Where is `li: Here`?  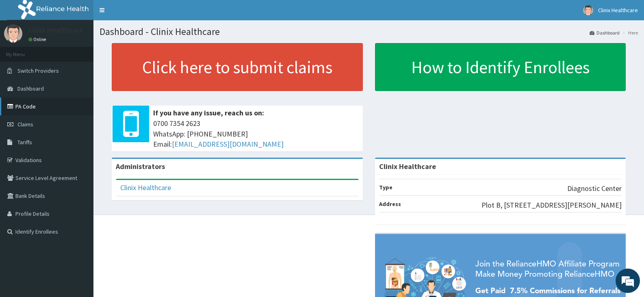 li: Here is located at coordinates (629, 32).